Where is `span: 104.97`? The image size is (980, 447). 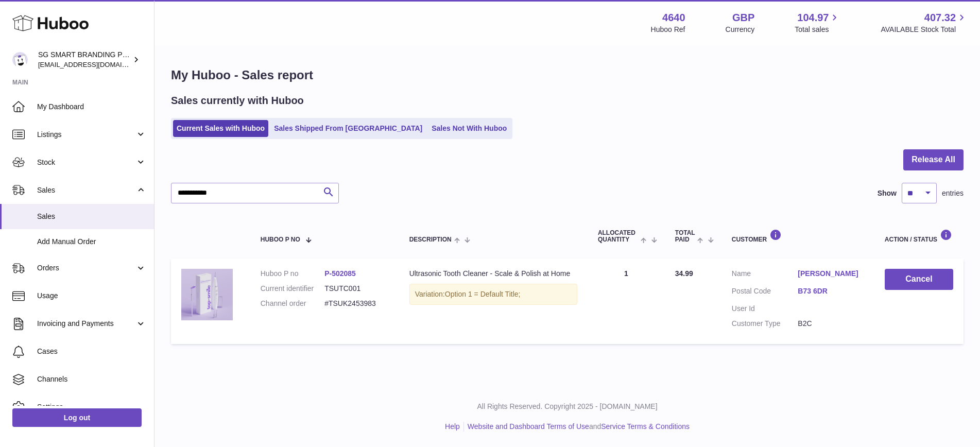
span: 104.97 is located at coordinates (813, 18).